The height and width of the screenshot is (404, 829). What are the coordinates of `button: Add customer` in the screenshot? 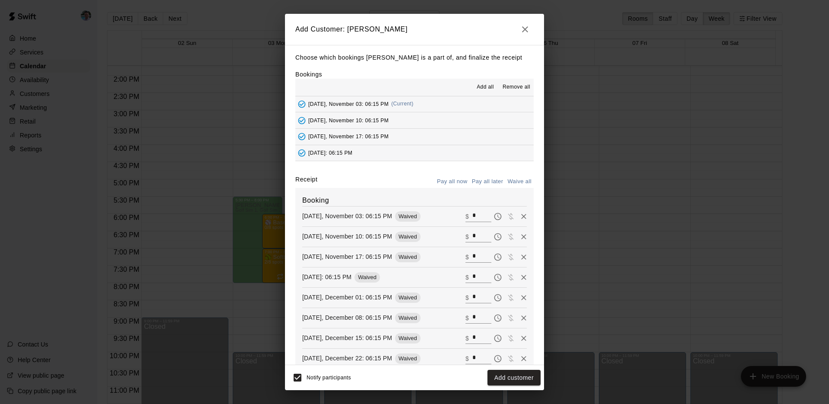 It's located at (514, 377).